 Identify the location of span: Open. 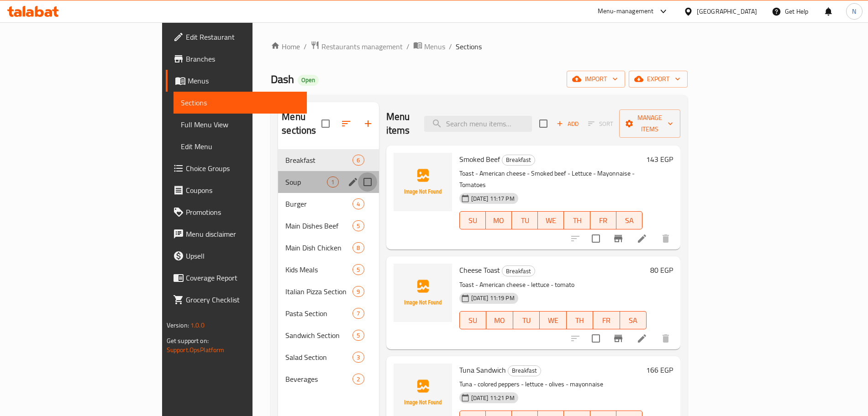
(308, 80).